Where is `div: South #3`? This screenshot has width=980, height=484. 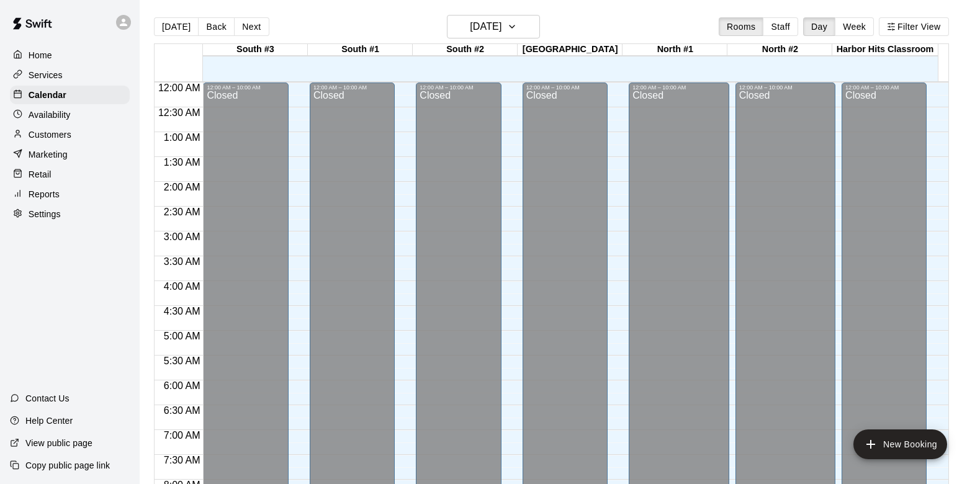
div: South #3 is located at coordinates (255, 50).